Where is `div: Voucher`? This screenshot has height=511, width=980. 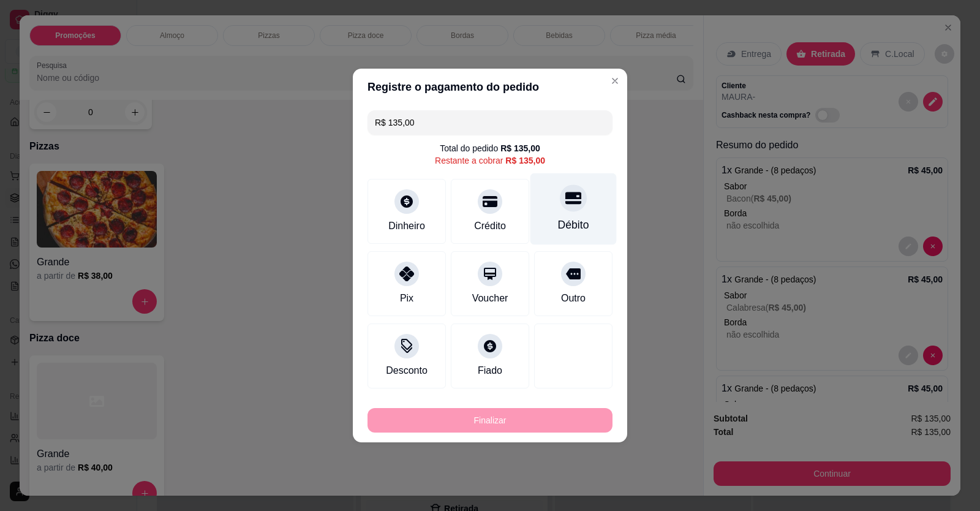 div: Voucher is located at coordinates (490, 298).